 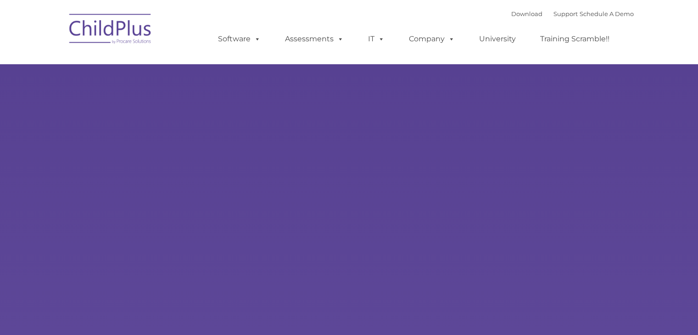 I want to click on a: Download, so click(x=527, y=14).